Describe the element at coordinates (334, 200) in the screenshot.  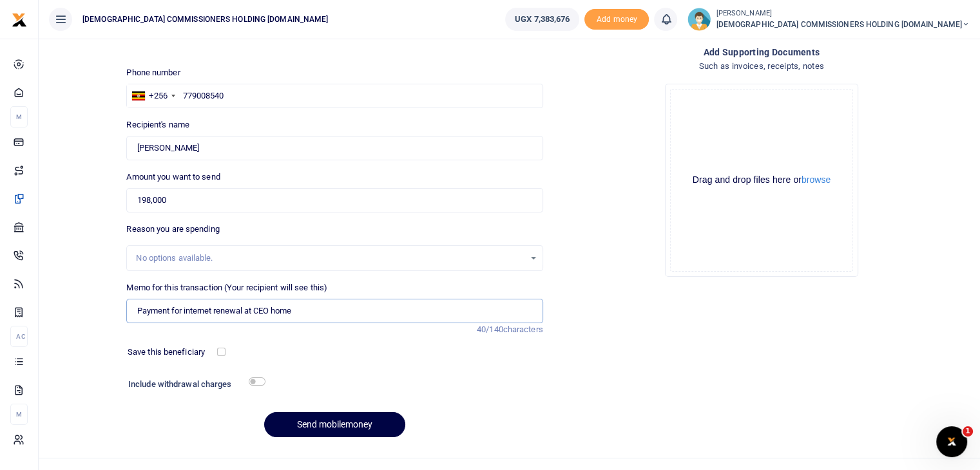
I see `input: UGX` at that location.